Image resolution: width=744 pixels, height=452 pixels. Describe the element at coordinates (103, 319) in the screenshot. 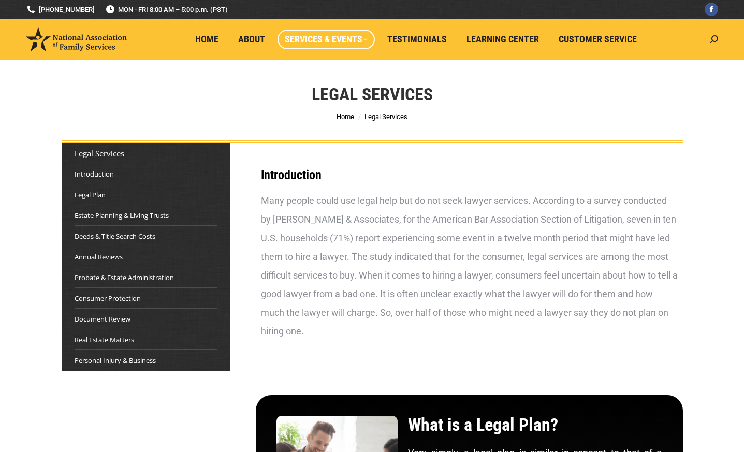

I see `a: Document Review` at that location.